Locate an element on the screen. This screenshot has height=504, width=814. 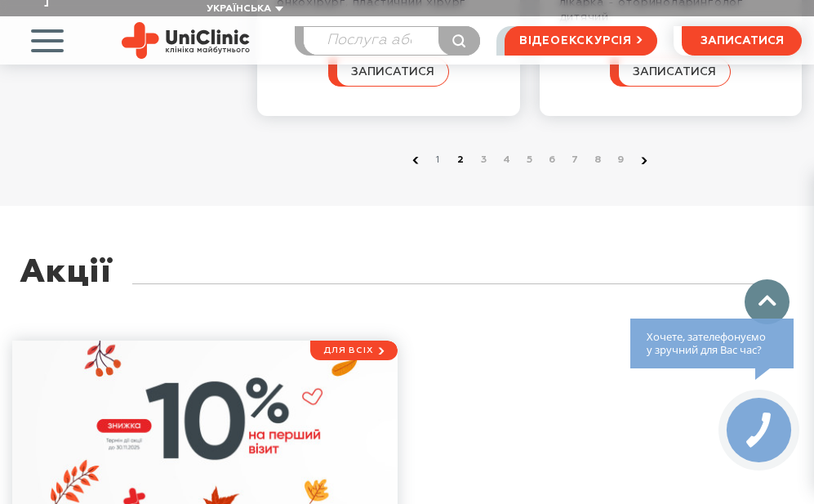
span: Українська is located at coordinates (239, 9).